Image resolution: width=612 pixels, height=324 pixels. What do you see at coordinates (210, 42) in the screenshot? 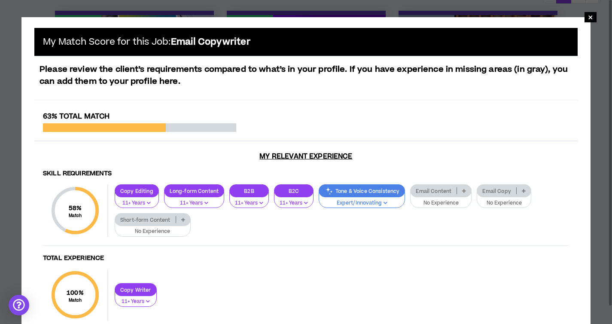
I see `b: Email Copywriter` at bounding box center [210, 42].